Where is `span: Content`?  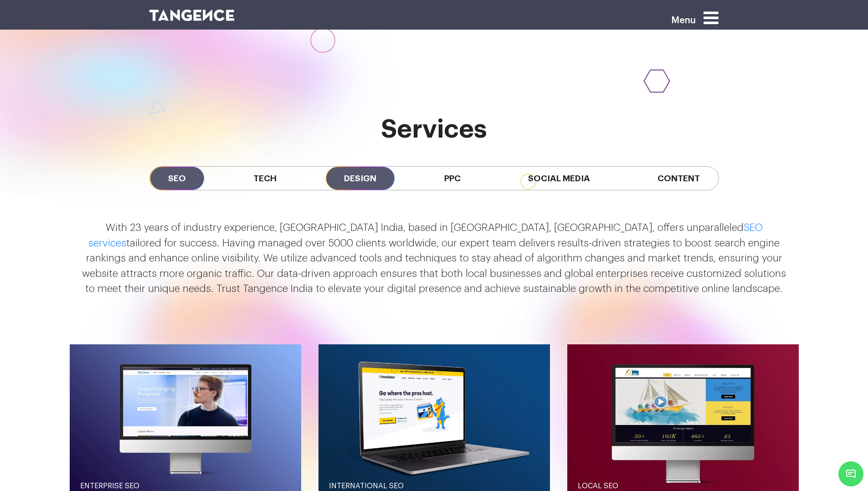
span: Content is located at coordinates (678, 178).